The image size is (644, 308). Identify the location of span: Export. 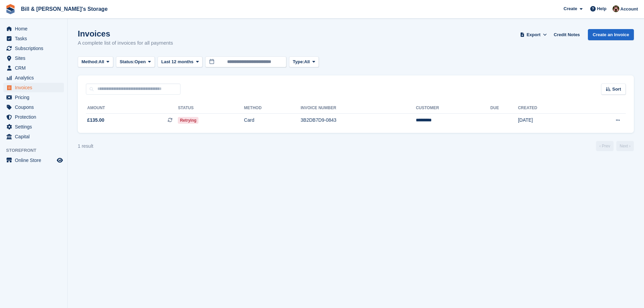
(533, 35).